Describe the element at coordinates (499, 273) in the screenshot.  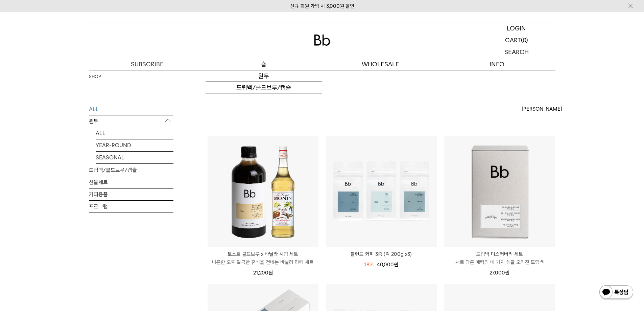
I see `span: 27,000` at that location.